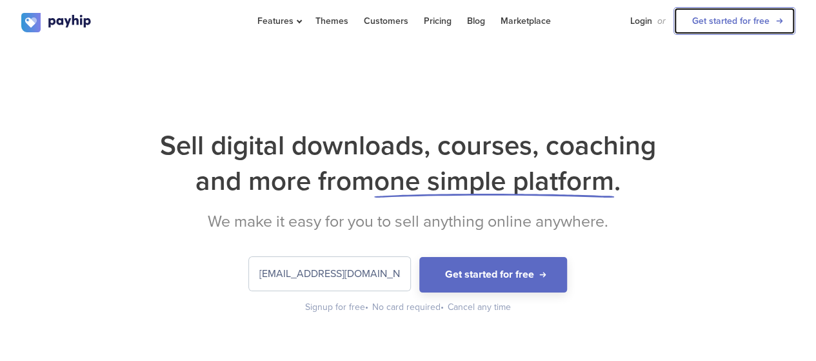 The height and width of the screenshot is (361, 816). I want to click on button: Get started for free, so click(493, 274).